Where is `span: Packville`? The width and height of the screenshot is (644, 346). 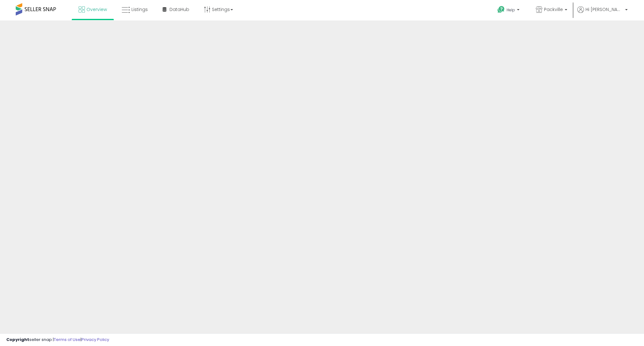 span: Packville is located at coordinates (553, 9).